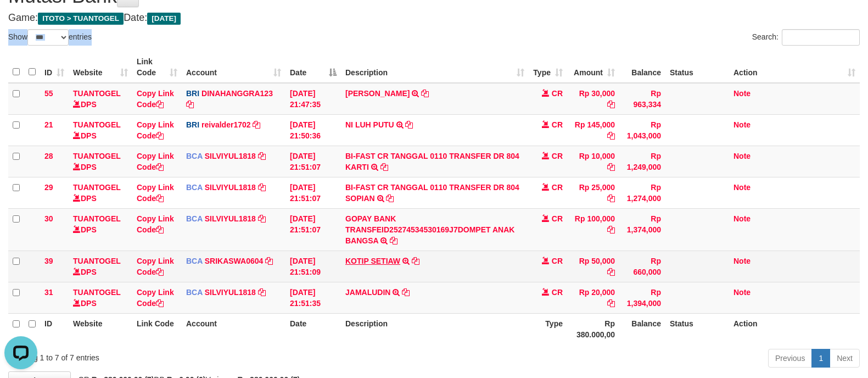 Image resolution: width=868 pixels, height=378 pixels. What do you see at coordinates (226, 125) in the screenshot?
I see `a: reivalder1702` at bounding box center [226, 125].